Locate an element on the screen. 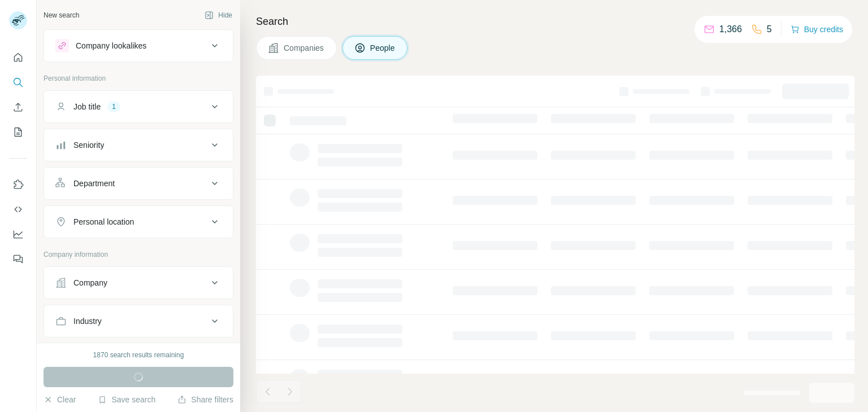 The image size is (868, 412). button: Company is located at coordinates (138, 283).